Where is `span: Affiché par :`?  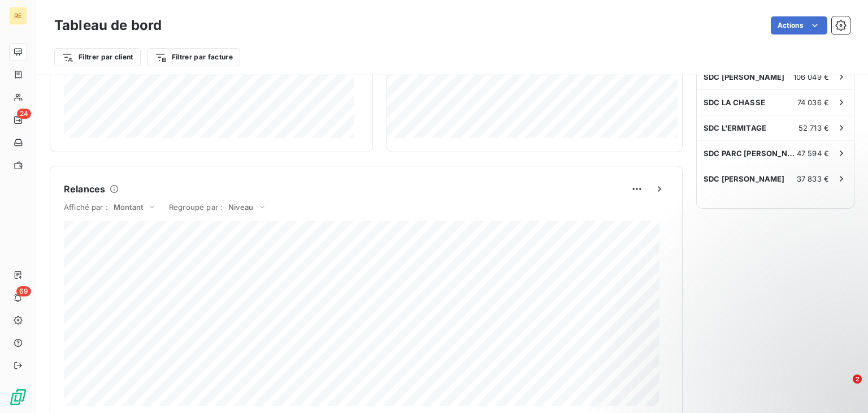 span: Affiché par : is located at coordinates (86, 206).